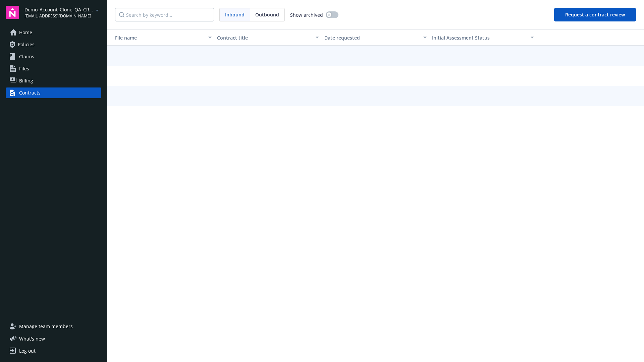 This screenshot has width=644, height=362. Describe the element at coordinates (97, 10) in the screenshot. I see `a: arrowDropDown` at that location.